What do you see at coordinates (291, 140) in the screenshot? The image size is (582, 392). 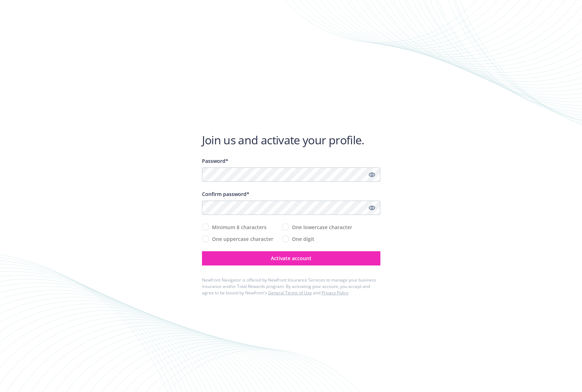 I see `h1: Join us and activate your profile.` at bounding box center [291, 140].